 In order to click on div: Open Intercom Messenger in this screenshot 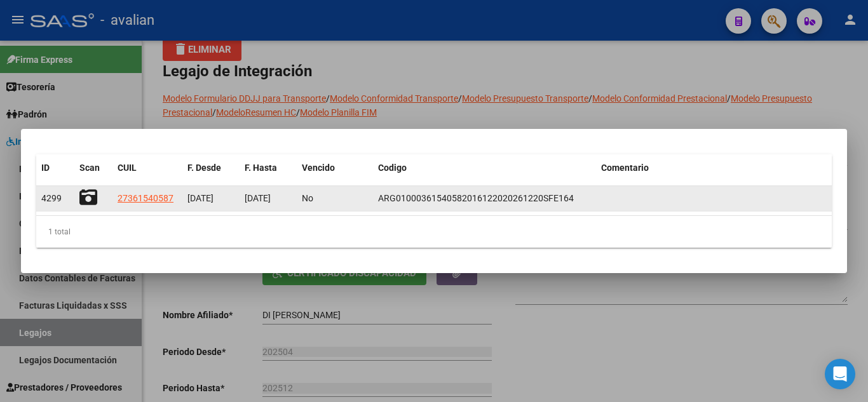, I will do `click(841, 374)`.